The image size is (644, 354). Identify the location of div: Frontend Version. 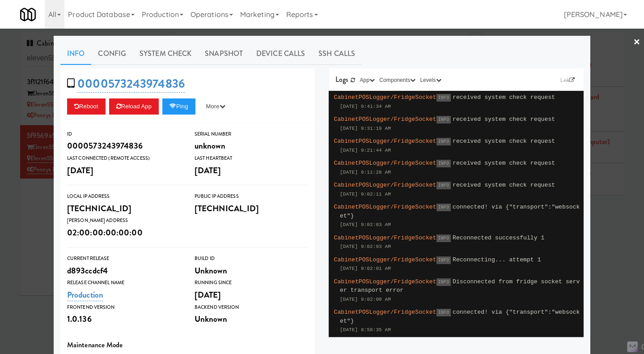
(124, 308).